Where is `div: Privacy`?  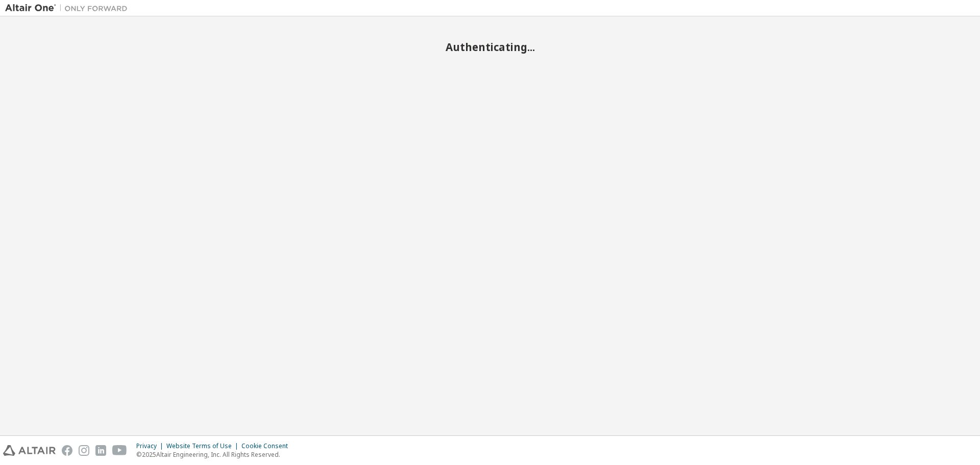
div: Privacy is located at coordinates (151, 446).